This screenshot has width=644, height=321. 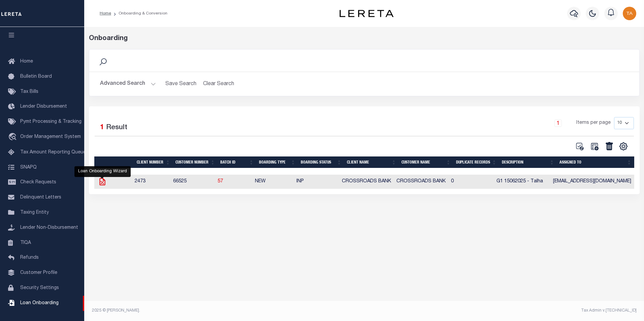 What do you see at coordinates (364, 39) in the screenshot?
I see `div: Onboarding` at bounding box center [364, 39].